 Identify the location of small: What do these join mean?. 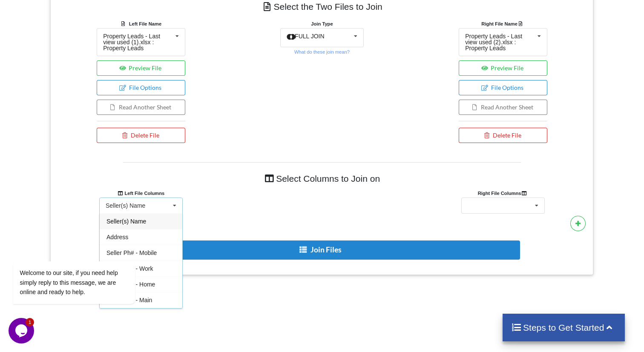
(322, 52).